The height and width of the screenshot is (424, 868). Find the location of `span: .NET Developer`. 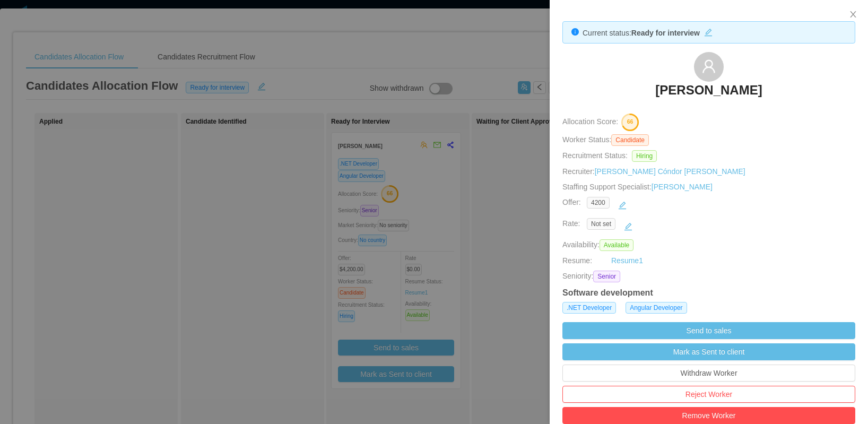

span: .NET Developer is located at coordinates (589, 308).